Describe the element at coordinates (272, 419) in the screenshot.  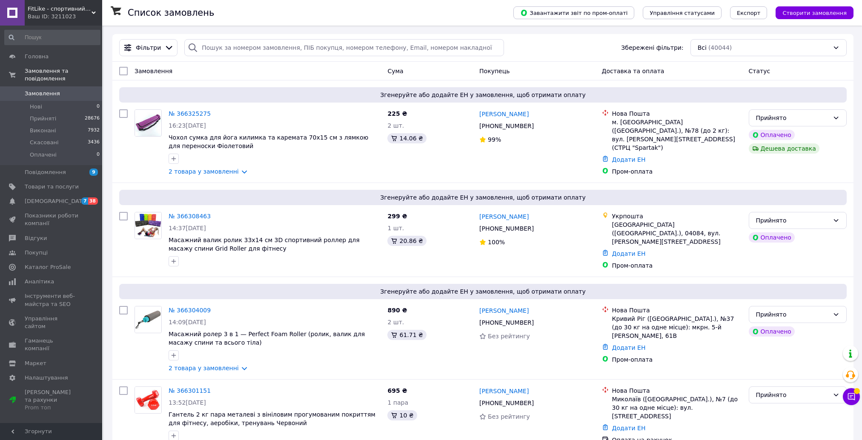
I see `a: Гантель 2 кг пара металеві з вініловим прогумованим покриттям для фітнесу, аеробіки, тренувань Че...` at that location.